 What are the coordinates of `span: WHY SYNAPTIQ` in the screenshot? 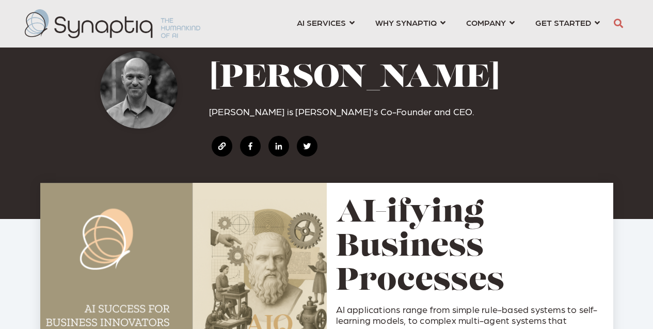 It's located at (406, 22).